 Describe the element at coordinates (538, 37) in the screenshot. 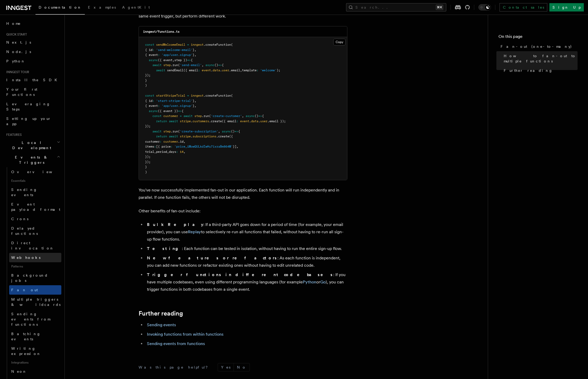

I see `h4: On this page` at that location.